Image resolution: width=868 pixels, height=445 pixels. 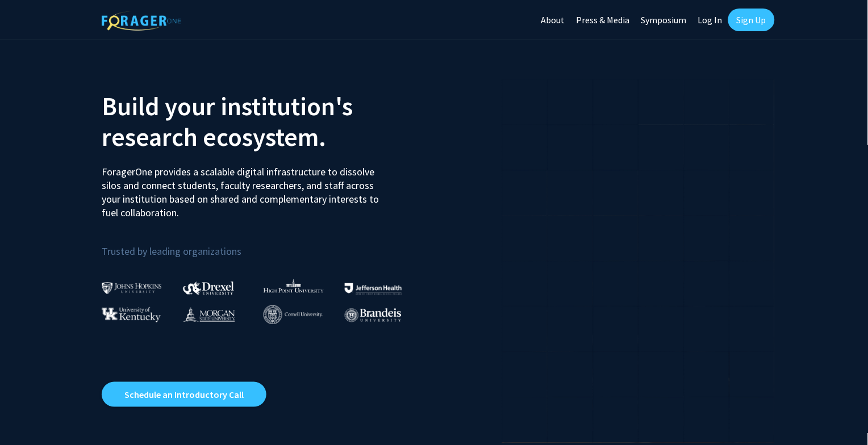 I want to click on img: High Point University, so click(x=294, y=286).